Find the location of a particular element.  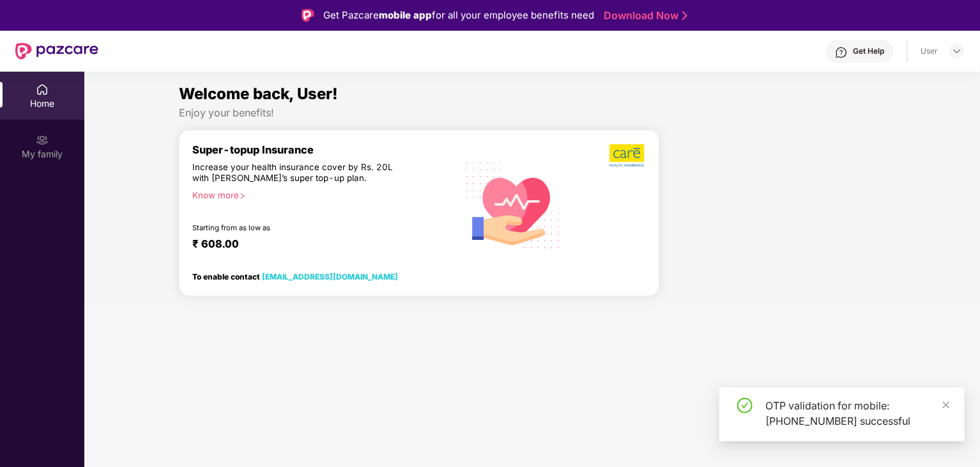

strong: mobile app is located at coordinates (405, 15).